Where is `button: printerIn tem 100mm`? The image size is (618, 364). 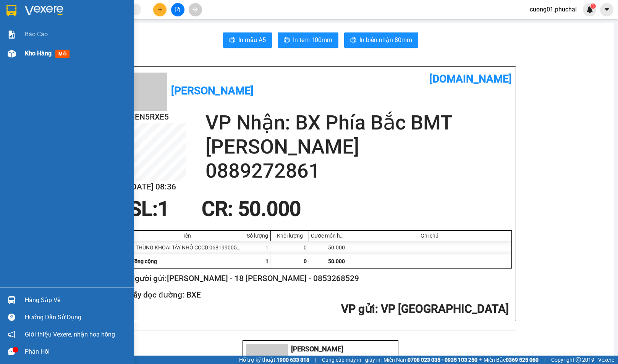
button: printerIn tem 100mm is located at coordinates (308, 40).